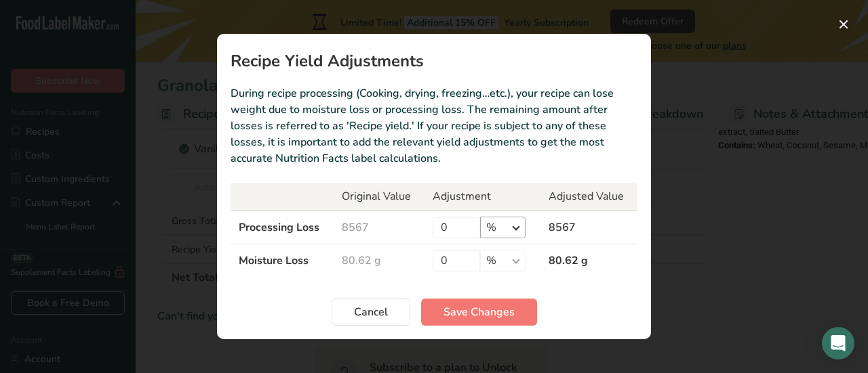  I want to click on span: Cancel, so click(371, 312).